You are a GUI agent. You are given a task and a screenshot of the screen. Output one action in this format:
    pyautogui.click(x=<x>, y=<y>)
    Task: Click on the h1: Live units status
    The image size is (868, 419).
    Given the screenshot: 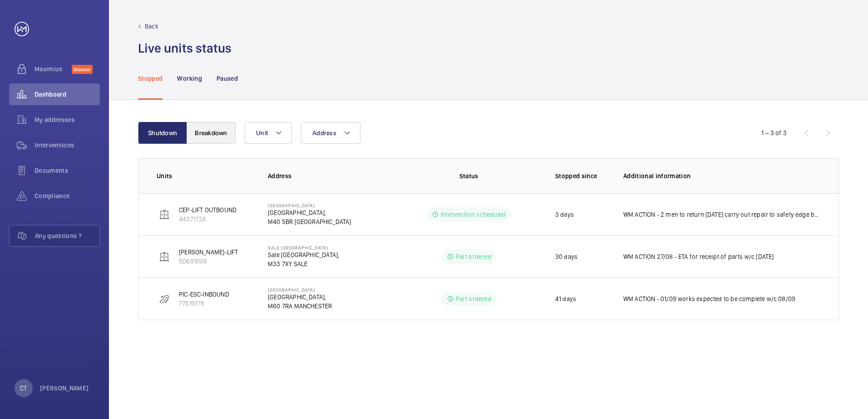 What is the action you would take?
    pyautogui.click(x=185, y=48)
    